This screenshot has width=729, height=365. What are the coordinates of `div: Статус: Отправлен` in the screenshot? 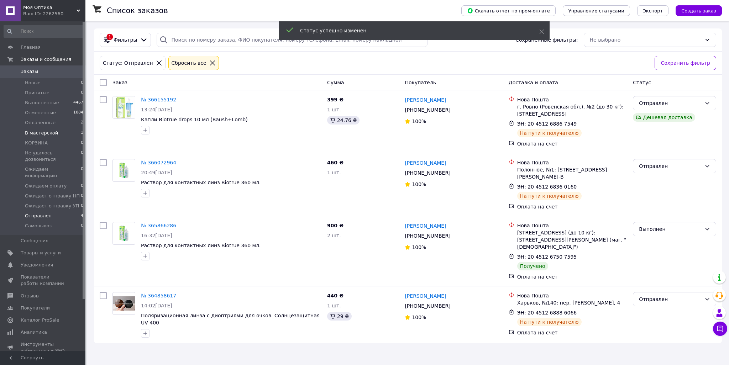 It's located at (128, 63).